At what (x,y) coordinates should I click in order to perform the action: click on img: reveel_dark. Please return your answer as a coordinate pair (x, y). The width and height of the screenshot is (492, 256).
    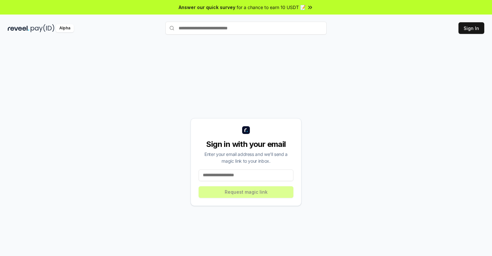
    Looking at the image, I should click on (18, 28).